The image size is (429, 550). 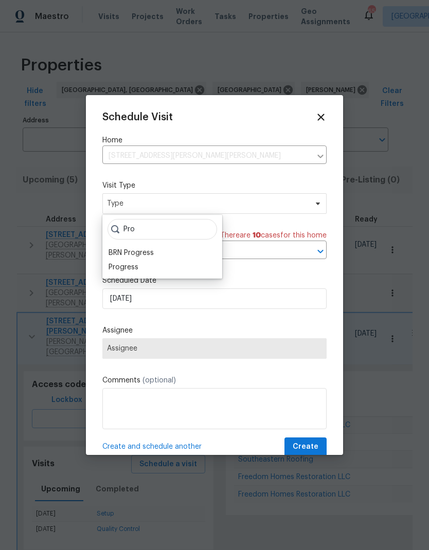 I want to click on button: Open, so click(x=320, y=251).